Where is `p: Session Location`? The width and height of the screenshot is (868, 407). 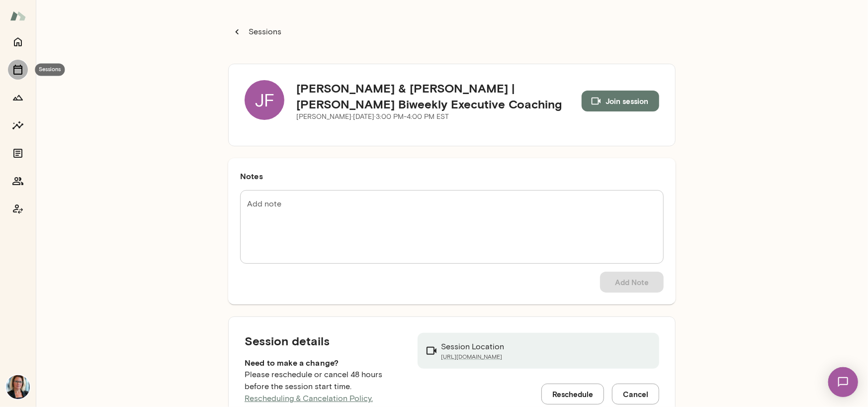
p: Session Location is located at coordinates (473, 347).